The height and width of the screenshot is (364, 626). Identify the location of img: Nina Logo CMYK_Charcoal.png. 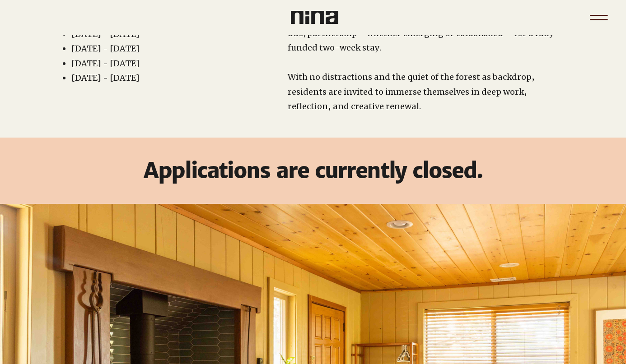
(315, 17).